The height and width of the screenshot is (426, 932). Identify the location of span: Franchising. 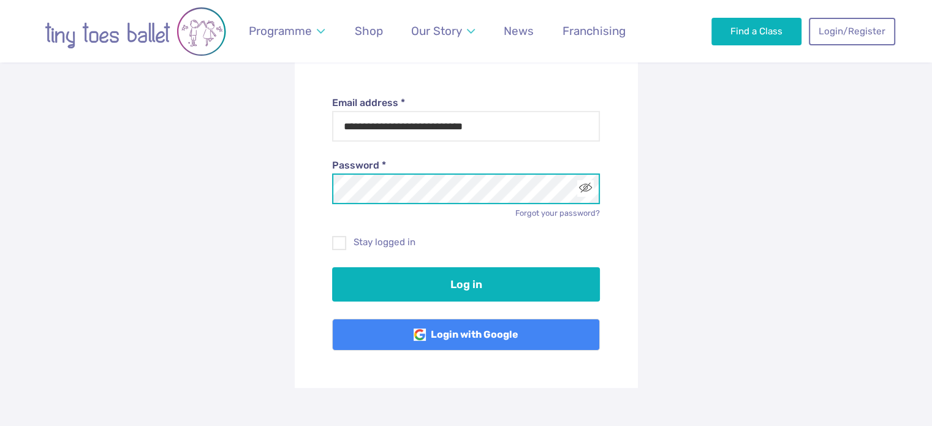
(593, 31).